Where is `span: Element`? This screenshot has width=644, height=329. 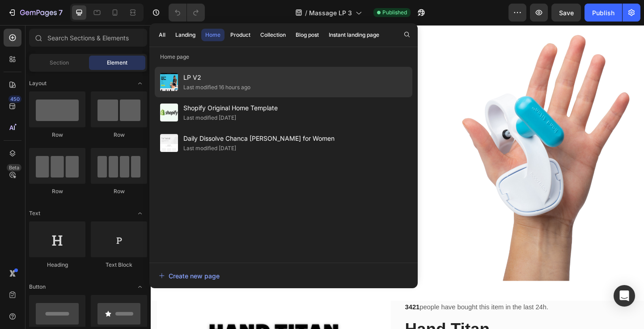 span: Element is located at coordinates (117, 63).